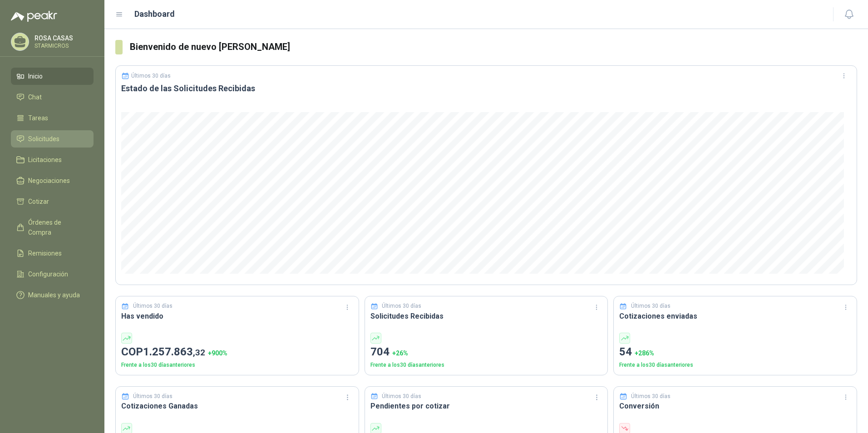  What do you see at coordinates (644, 353) in the screenshot?
I see `span: + 286 %` at bounding box center [644, 353].